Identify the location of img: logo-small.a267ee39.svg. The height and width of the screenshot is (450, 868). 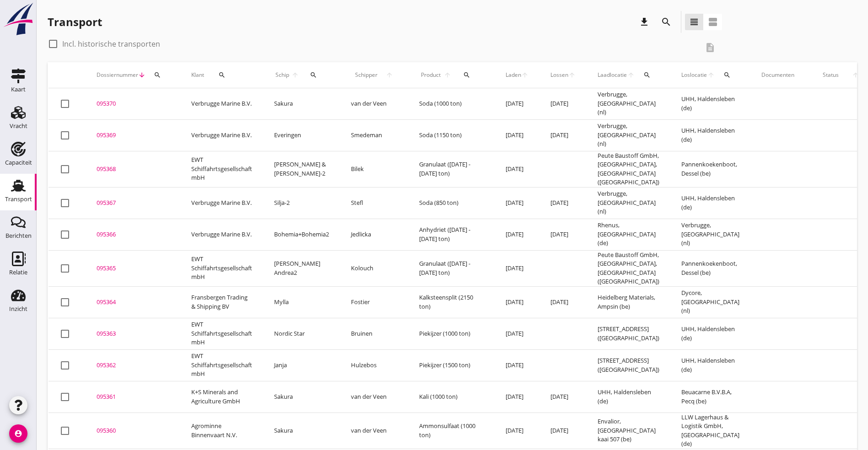
(18, 19).